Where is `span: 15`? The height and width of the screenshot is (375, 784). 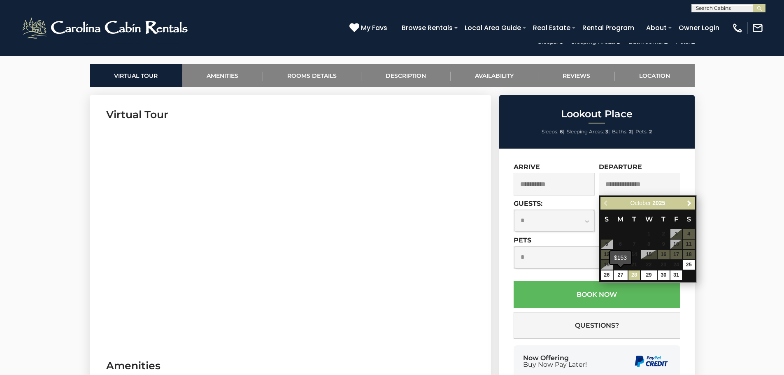 span: 15 is located at coordinates (649, 254).